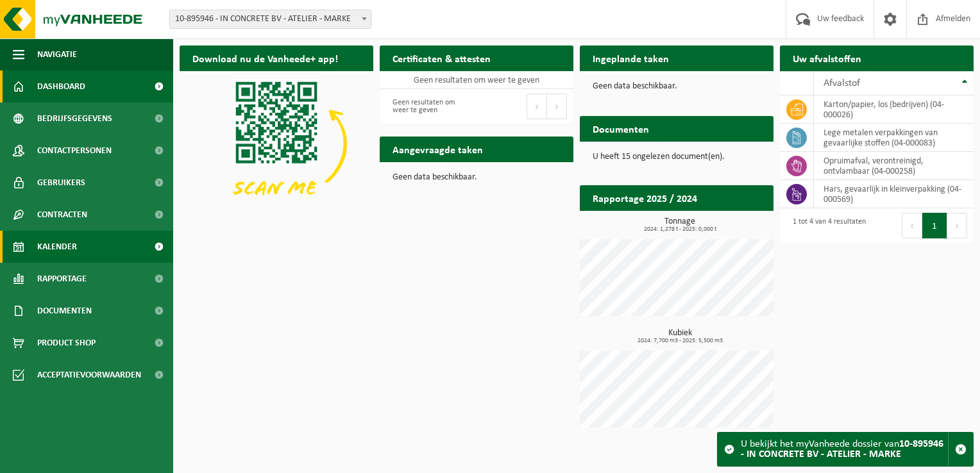 Image resolution: width=980 pixels, height=473 pixels. What do you see at coordinates (57, 247) in the screenshot?
I see `span: Kalender` at bounding box center [57, 247].